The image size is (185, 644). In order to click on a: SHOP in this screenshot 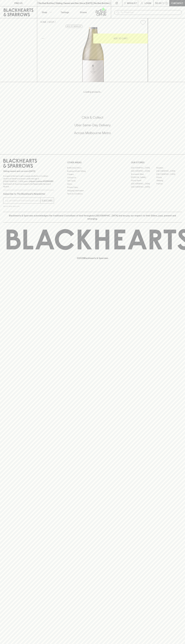, I will do `click(51, 22)`.